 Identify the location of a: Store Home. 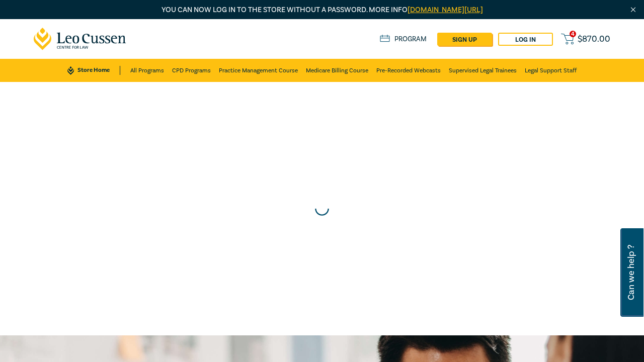
(93, 70).